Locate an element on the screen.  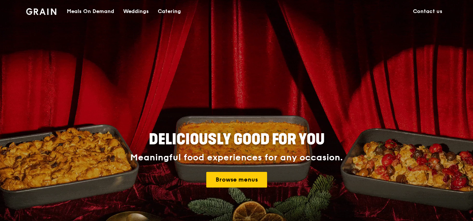
a: Contact us is located at coordinates (427, 12).